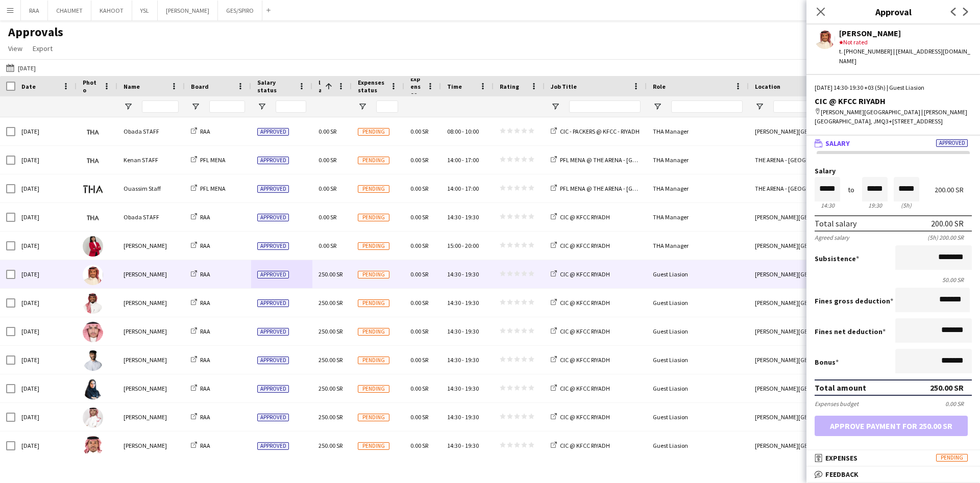  What do you see at coordinates (454, 86) in the screenshot?
I see `span: Time` at bounding box center [454, 86].